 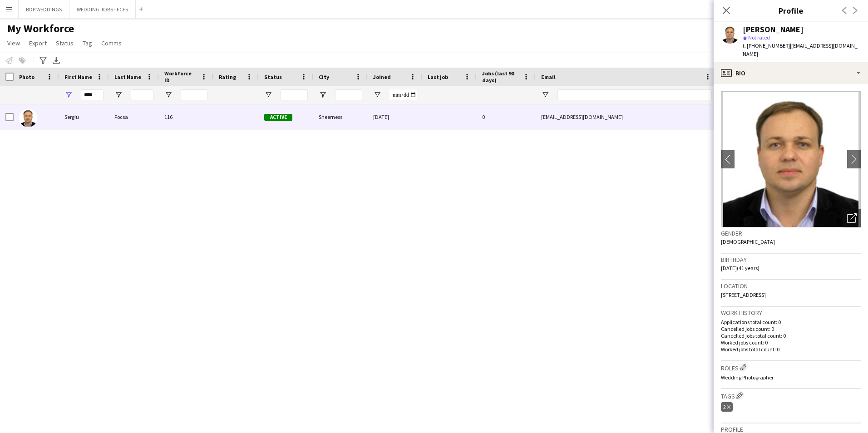 What do you see at coordinates (142, 95) in the screenshot?
I see `input: Last Name Filter Input` at bounding box center [142, 95].